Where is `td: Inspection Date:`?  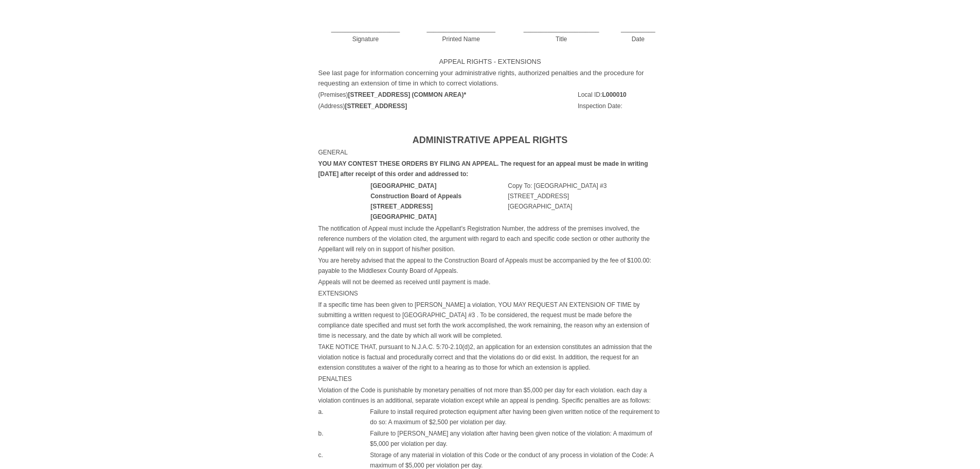 td: Inspection Date: is located at coordinates (620, 106).